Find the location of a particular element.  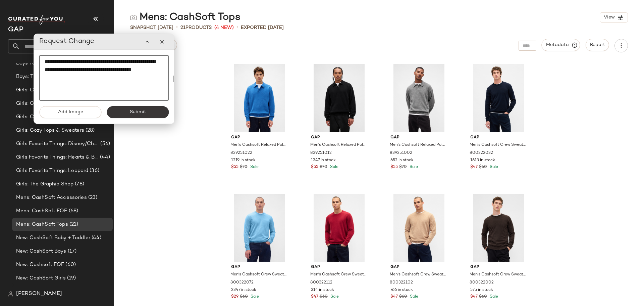

span: Girls Favorite Things: Disney/Characters is located at coordinates (57, 144).